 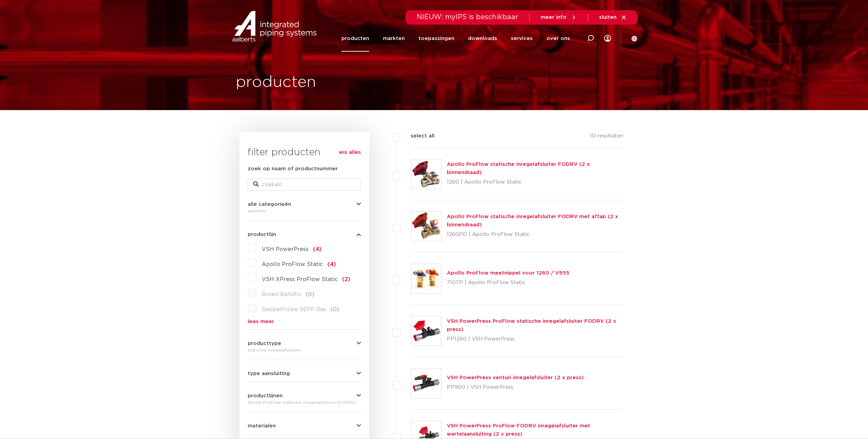 I want to click on p: 1260PD | Apollo ProFlow Static, so click(x=535, y=234).